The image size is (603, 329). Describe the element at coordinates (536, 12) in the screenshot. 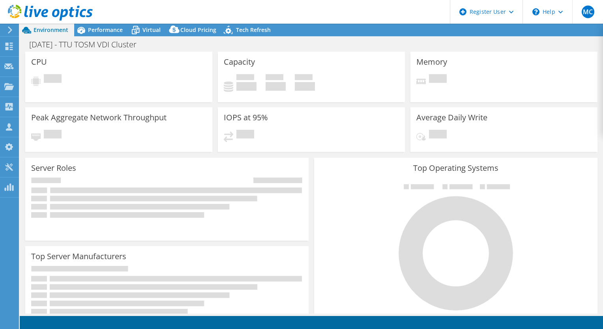

I see `svg: \n` at that location.